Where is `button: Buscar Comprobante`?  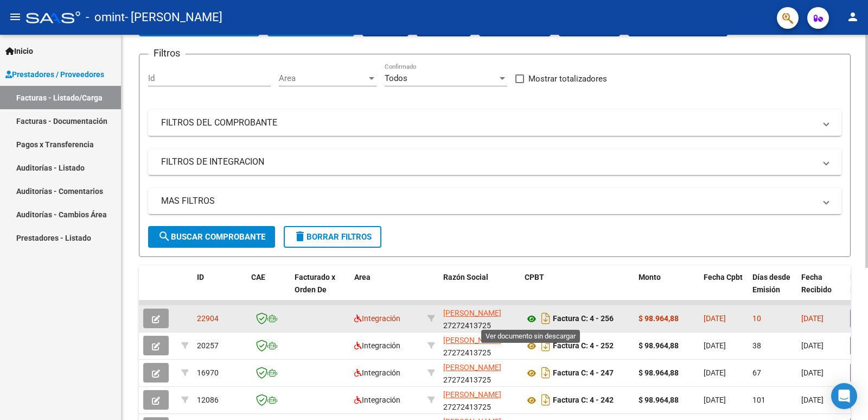
button: Buscar Comprobante is located at coordinates (212, 237).